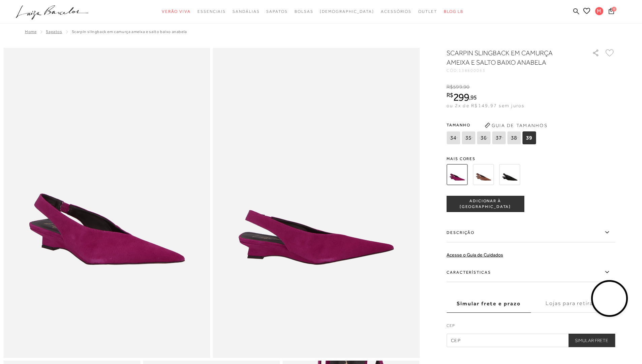 This screenshot has height=364, width=642. I want to click on label: Lojas para retirada, so click(573, 304).